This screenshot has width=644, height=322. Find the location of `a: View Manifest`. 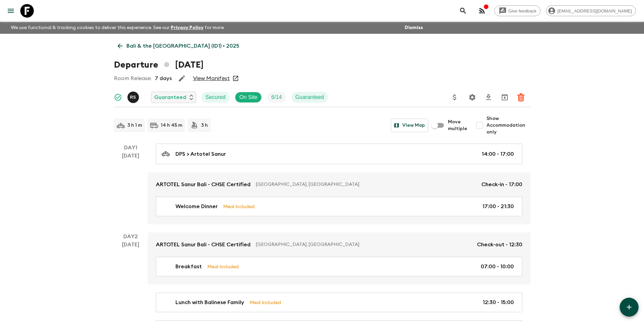

a: View Manifest is located at coordinates (212, 79).